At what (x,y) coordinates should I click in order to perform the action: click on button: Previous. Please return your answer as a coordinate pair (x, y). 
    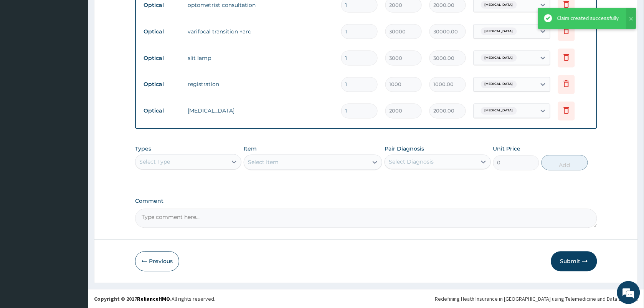
    Looking at the image, I should click on (157, 262).